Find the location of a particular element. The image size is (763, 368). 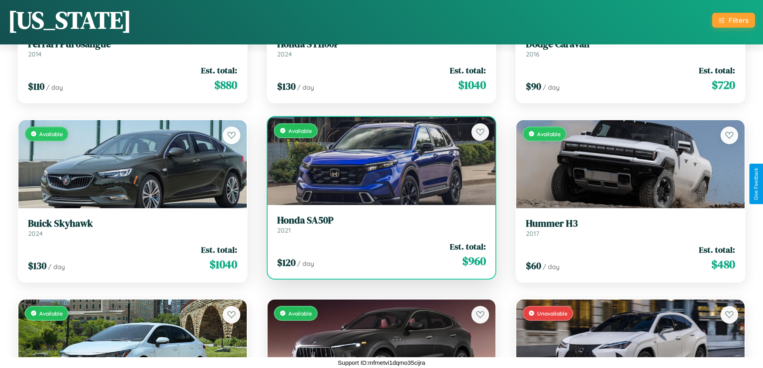

a: Honda ST1100P2024 is located at coordinates (382, 48).